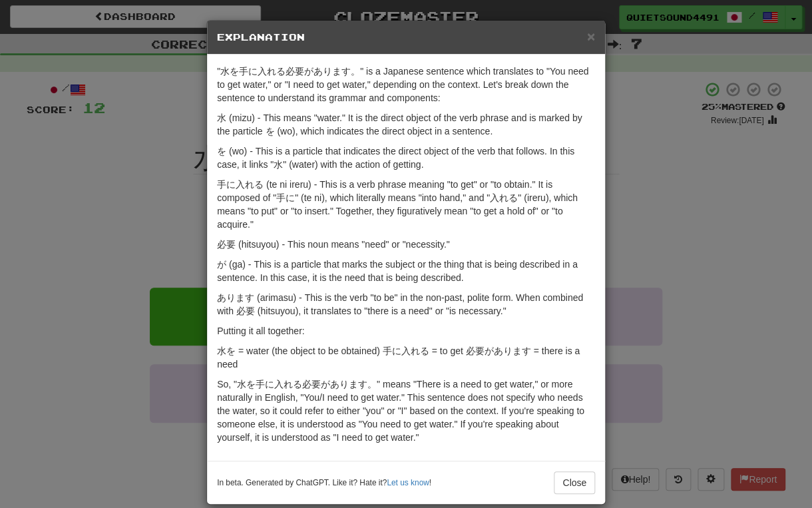 This screenshot has width=812, height=508. What do you see at coordinates (406, 124) in the screenshot?
I see `p: 水 (mizu) - This means "water." It is the direct object of the verb phrase and is marked by the pa...` at bounding box center [406, 124].